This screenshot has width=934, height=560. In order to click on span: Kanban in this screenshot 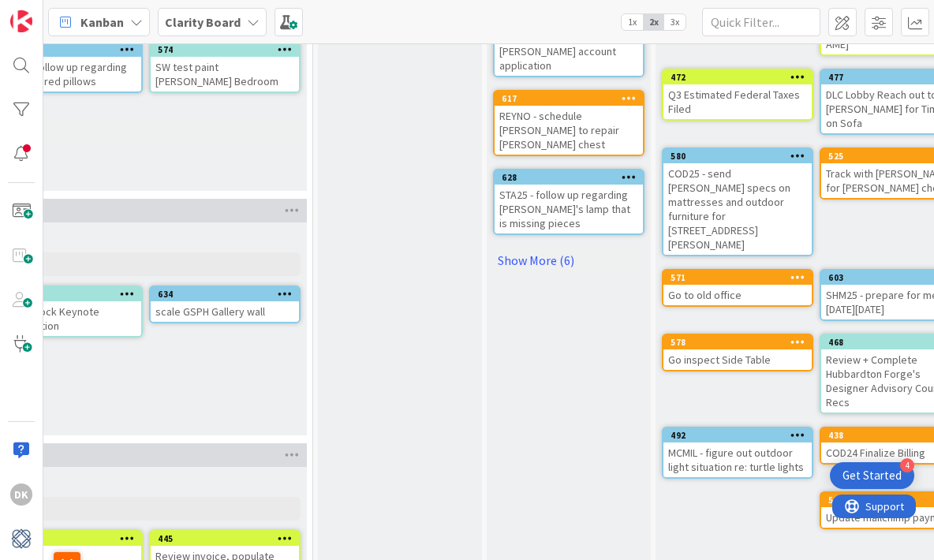, I will do `click(101, 22)`.